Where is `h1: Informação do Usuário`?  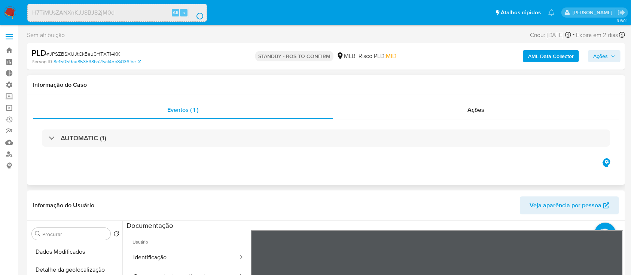 h1: Informação do Usuário is located at coordinates (64, 206).